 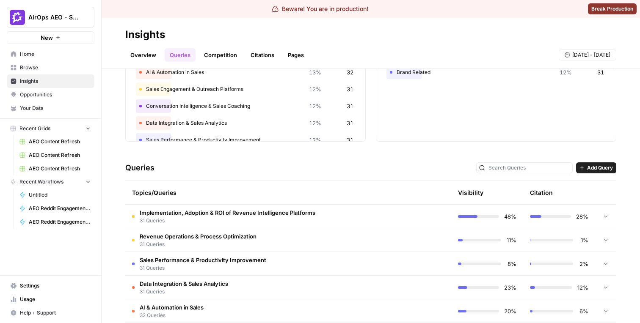 What do you see at coordinates (50, 17) in the screenshot?
I see `button: Workspace: AirOps AEO - Single Brand (Gong)` at bounding box center [50, 17].